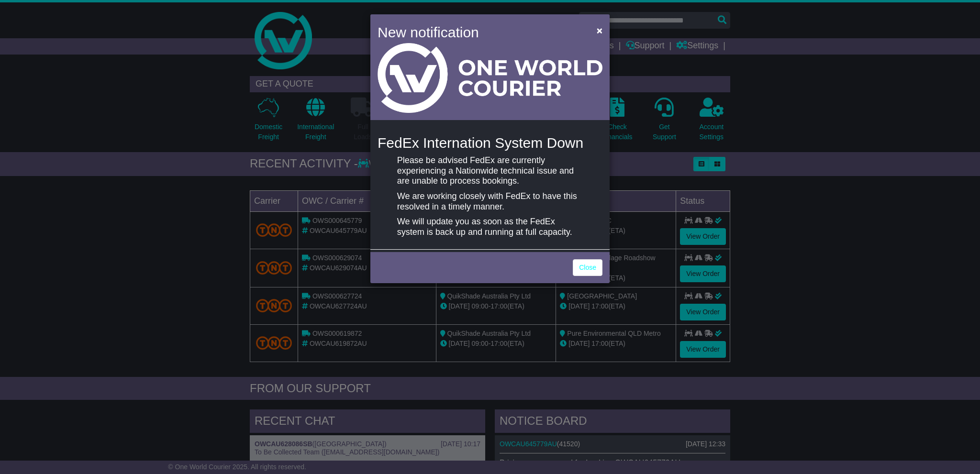  I want to click on a: Close, so click(587, 267).